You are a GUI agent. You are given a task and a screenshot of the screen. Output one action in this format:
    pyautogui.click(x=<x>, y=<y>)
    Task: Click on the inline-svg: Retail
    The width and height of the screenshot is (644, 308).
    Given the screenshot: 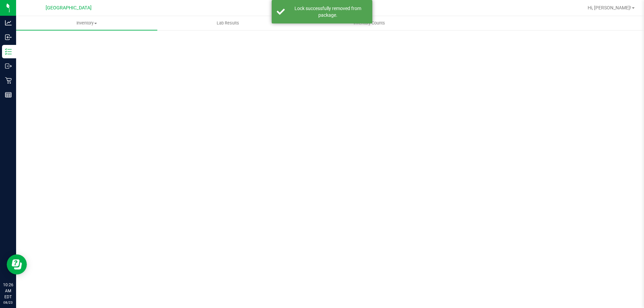 What is the action you would take?
    pyautogui.click(x=9, y=81)
    